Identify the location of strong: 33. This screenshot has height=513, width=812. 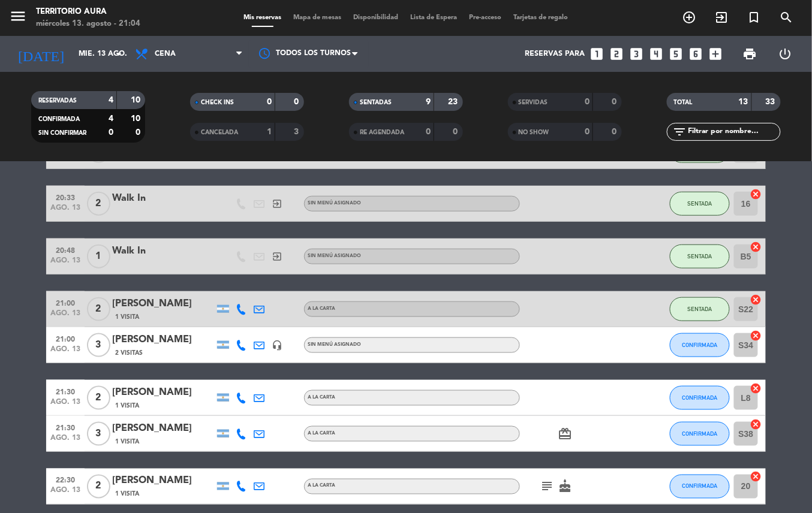
(772, 102).